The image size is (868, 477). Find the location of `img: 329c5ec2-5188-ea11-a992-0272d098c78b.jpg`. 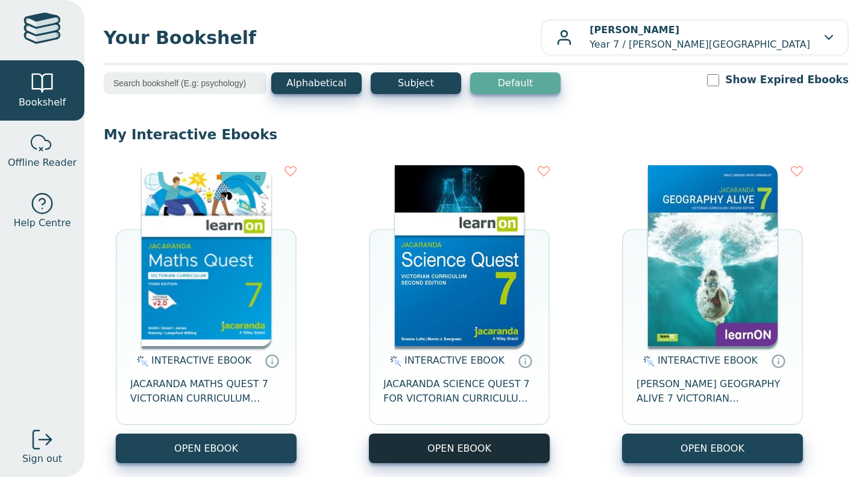

img: 329c5ec2-5188-ea11-a992-0272d098c78b.jpg is located at coordinates (459, 256).